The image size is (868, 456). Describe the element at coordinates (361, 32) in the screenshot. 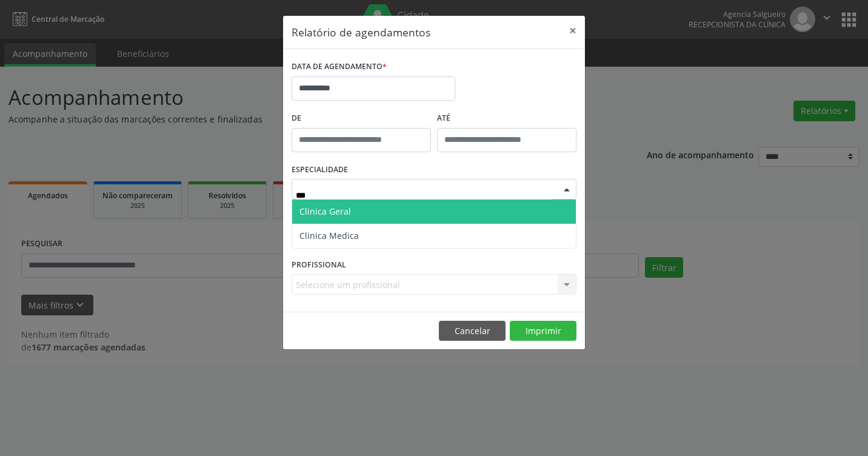

I see `h5: Relatório de agendamentos` at that location.